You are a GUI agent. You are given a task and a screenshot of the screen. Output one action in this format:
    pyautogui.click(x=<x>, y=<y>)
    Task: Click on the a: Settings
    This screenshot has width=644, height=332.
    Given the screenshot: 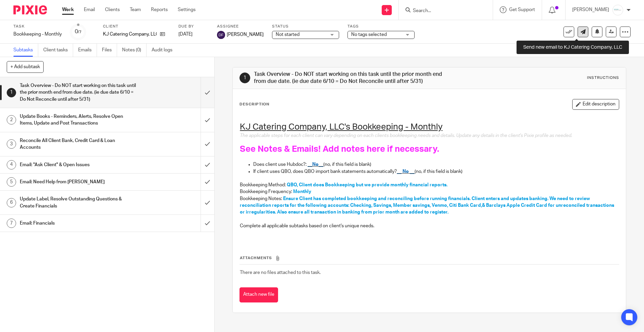 What is the action you would take?
    pyautogui.click(x=187, y=10)
    